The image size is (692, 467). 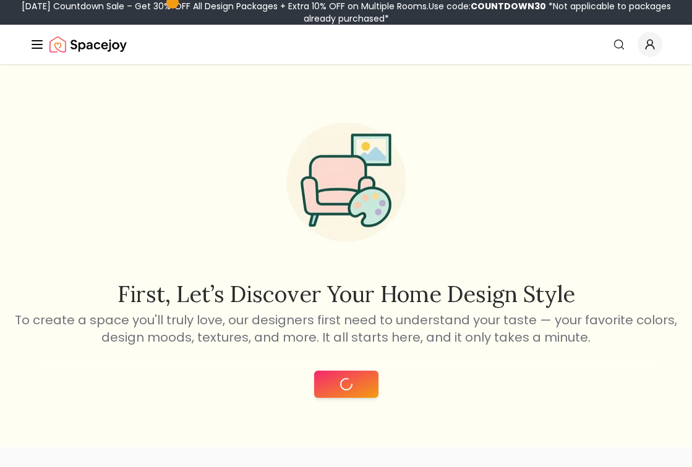 What do you see at coordinates (346, 329) in the screenshot?
I see `p: To create a space you'll truly love, our designers first need to understand your taste — your fav...` at bounding box center [346, 329].